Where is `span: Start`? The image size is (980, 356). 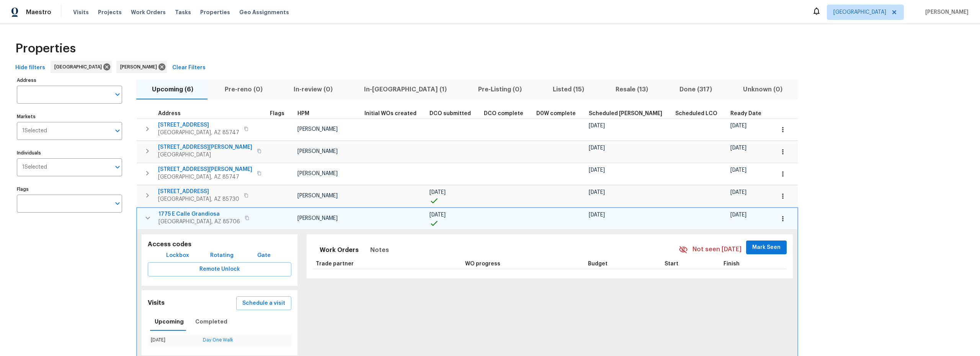
span: Start is located at coordinates (672, 264).